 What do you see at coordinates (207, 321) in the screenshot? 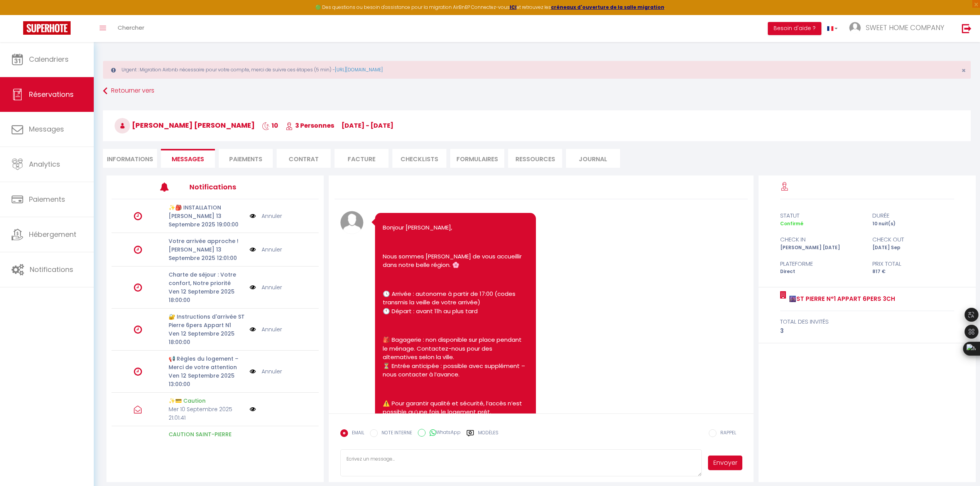
I see `p: 🔐 Instruc​tions d'arrivée ST Pierre 6pers Appart N1` at bounding box center [207, 321].